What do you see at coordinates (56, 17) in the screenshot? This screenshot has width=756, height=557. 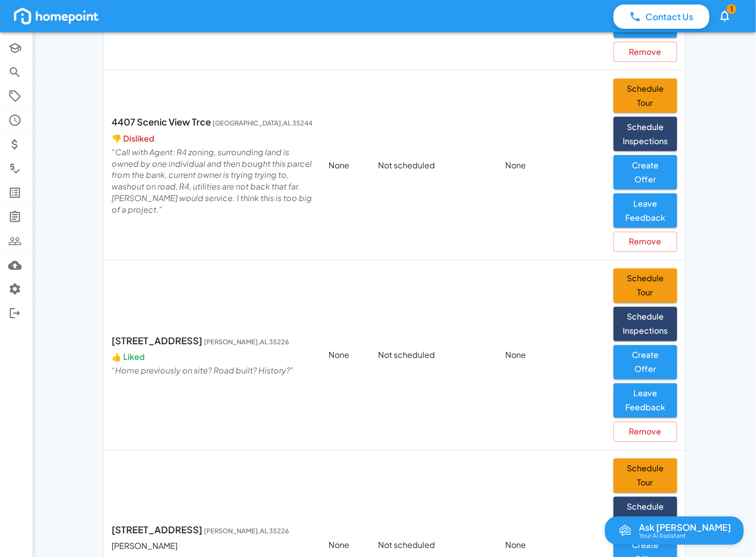 I see `img: homepoint_logo_white.png` at bounding box center [56, 17].